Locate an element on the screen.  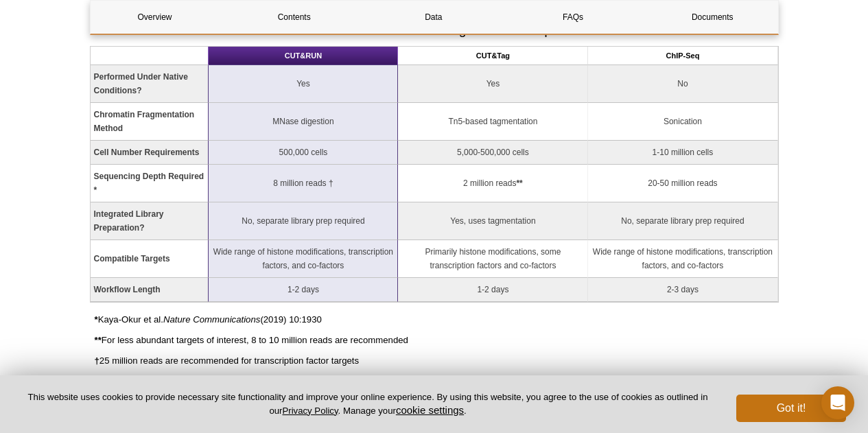
strong: Cell Number Requirements is located at coordinates (147, 153).